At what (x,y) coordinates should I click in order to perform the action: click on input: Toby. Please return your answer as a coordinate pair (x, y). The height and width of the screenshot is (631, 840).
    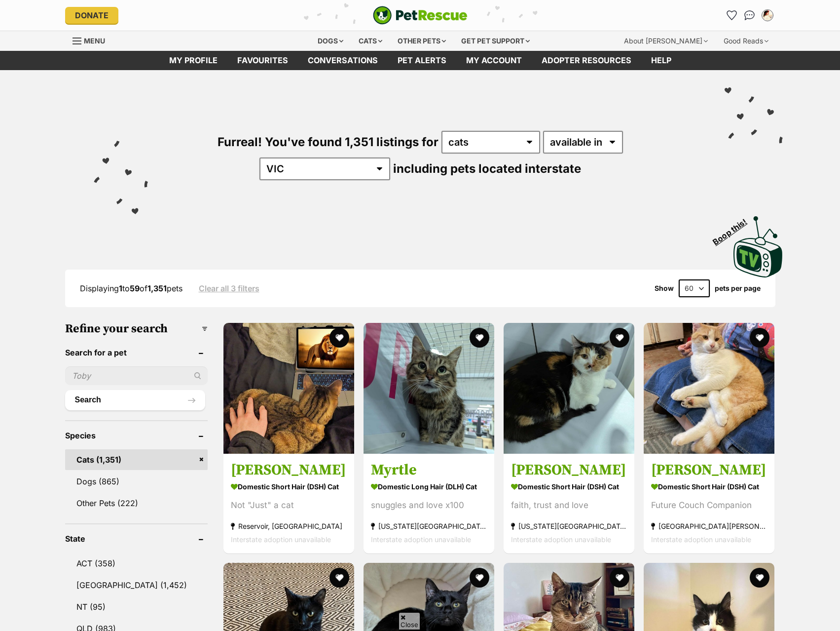
    Looking at the image, I should click on (136, 376).